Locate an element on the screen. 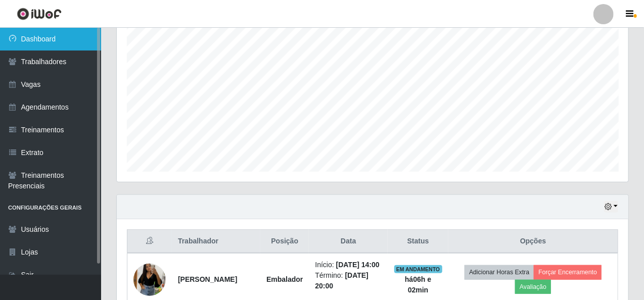 The image size is (644, 300). button: Adicionar Horas Extra is located at coordinates (499, 272).